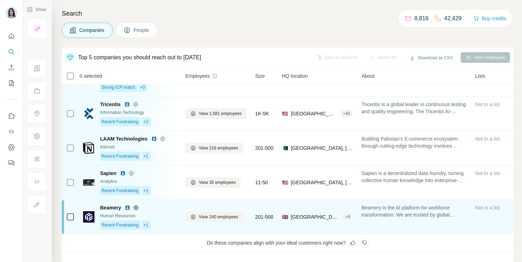  Describe the element at coordinates (11, 163) in the screenshot. I see `button: Feedback` at that location.